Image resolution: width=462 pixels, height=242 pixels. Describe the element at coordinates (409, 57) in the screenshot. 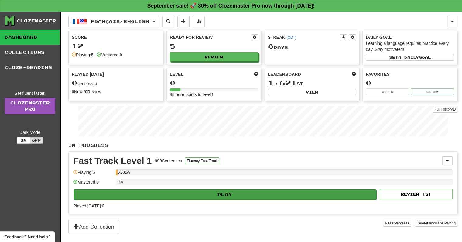

I see `button: Seta dailygoal` at that location.